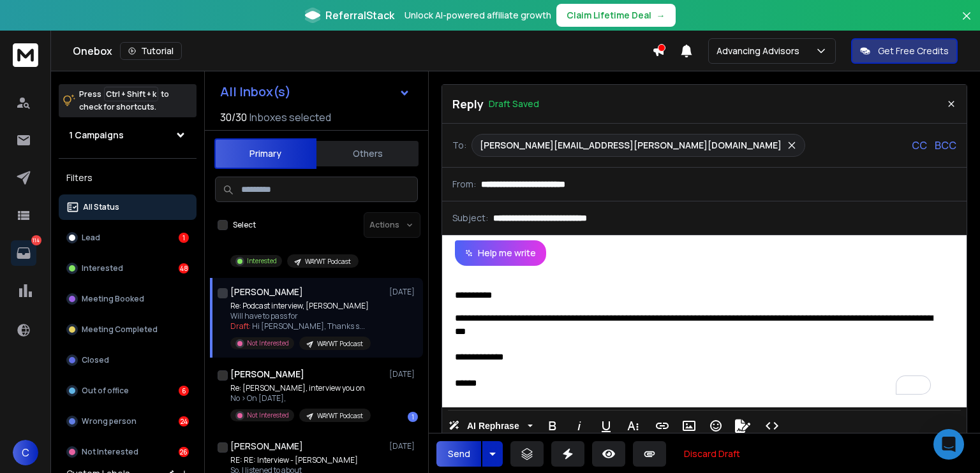 This screenshot has height=473, width=980. Describe the element at coordinates (459, 145) in the screenshot. I see `p: To:` at that location.